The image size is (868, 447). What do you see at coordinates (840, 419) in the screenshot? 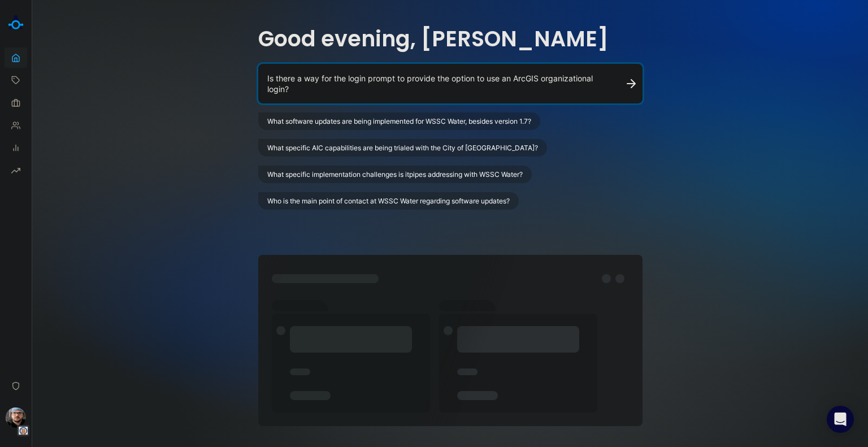
I see `div: Open Intercom Messenger` at bounding box center [840, 419].